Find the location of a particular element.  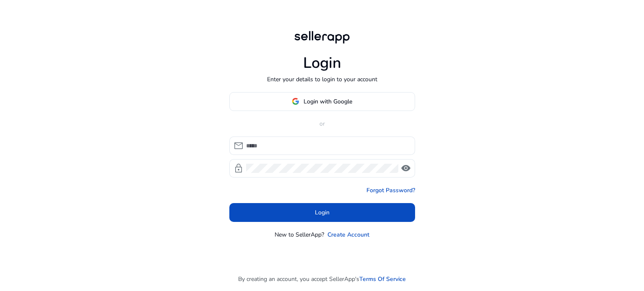

p: or is located at coordinates (322, 124).